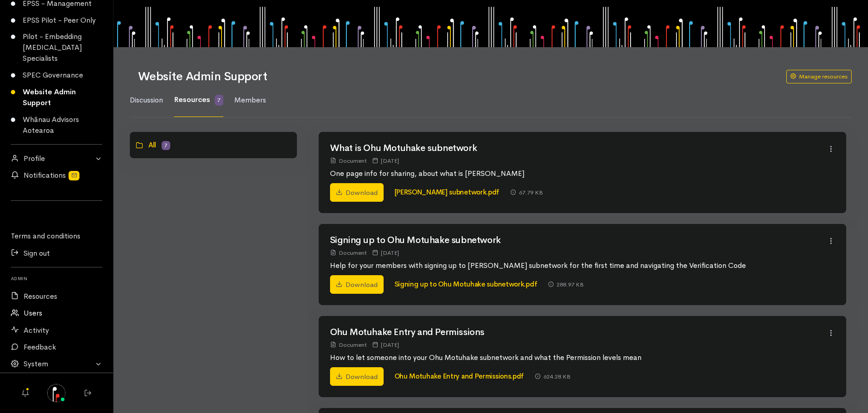  Describe the element at coordinates (579, 358) in the screenshot. I see `p: How to let someone into your Ohu Motuhake subnetwork and what the Permission levels mean` at that location.